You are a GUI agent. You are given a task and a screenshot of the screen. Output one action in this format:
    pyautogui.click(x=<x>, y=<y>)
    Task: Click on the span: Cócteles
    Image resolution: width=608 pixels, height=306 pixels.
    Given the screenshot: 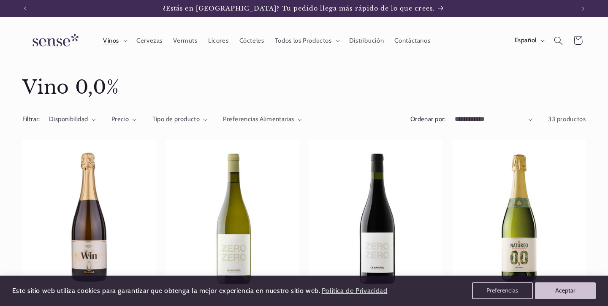 What is the action you would take?
    pyautogui.click(x=251, y=41)
    